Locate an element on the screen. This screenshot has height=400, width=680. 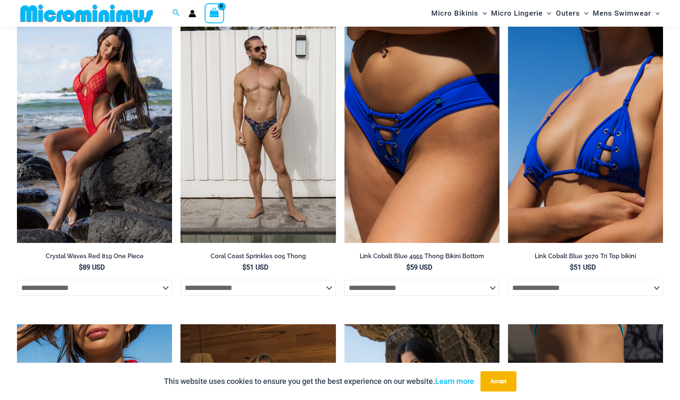
img: Crystal Waves Red 819 One Piece 04 is located at coordinates (95, 127).